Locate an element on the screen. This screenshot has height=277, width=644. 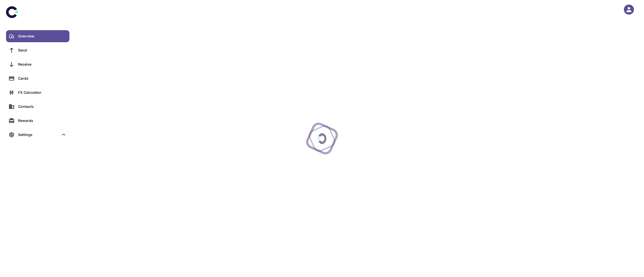
div: Receive is located at coordinates (42, 64).